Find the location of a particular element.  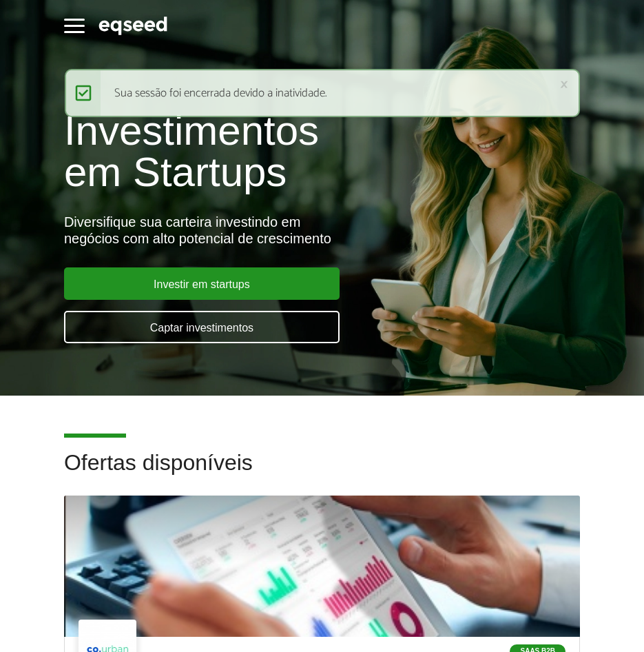

h2: Ofertas disponíveis is located at coordinates (322, 473).